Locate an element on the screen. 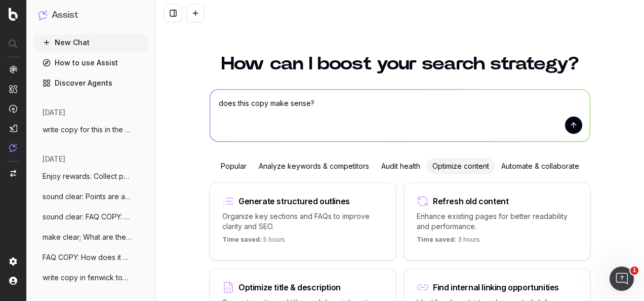  div: Optimize title & description is located at coordinates (290, 287).